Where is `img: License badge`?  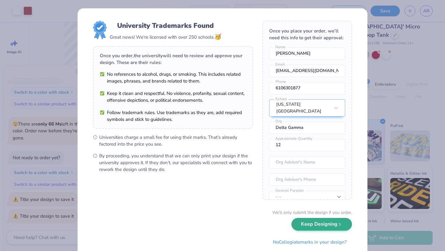
img: License badge is located at coordinates (100, 30).